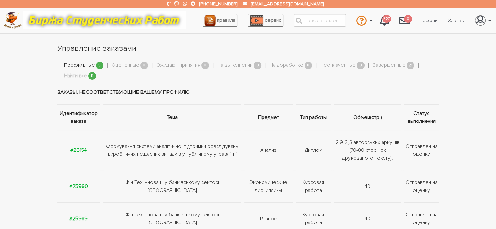  Describe the element at coordinates (405, 21) in the screenshot. I see `a: 0` at that location.